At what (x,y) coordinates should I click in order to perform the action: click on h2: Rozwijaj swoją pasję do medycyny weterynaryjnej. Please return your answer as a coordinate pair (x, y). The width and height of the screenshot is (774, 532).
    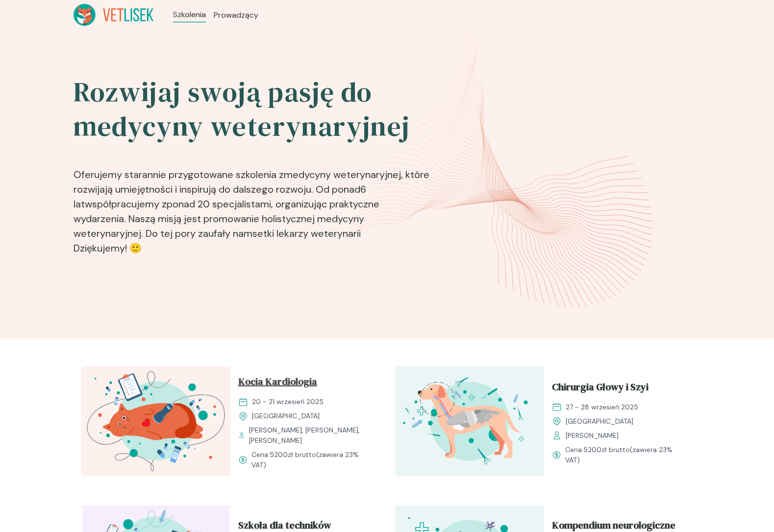
    Looking at the image, I should click on (253, 110).